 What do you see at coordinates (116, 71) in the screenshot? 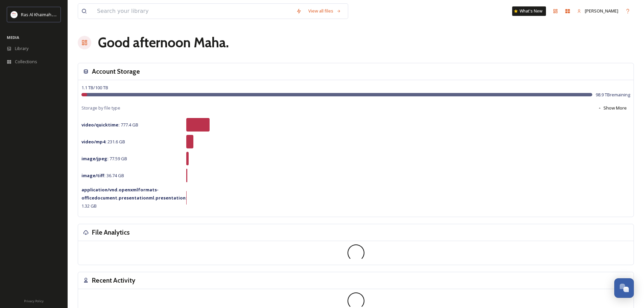
I see `h3: Account Storage` at bounding box center [116, 71].